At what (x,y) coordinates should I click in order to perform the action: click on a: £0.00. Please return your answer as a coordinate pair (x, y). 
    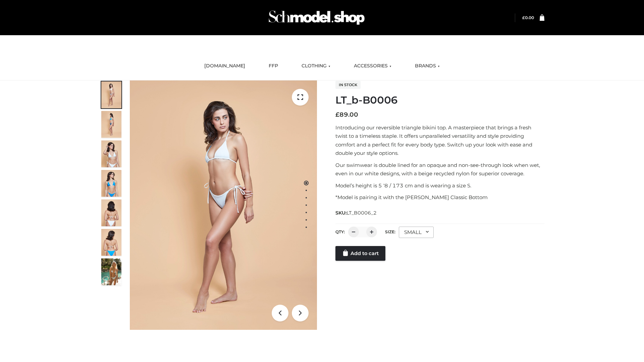
    Looking at the image, I should click on (528, 18).